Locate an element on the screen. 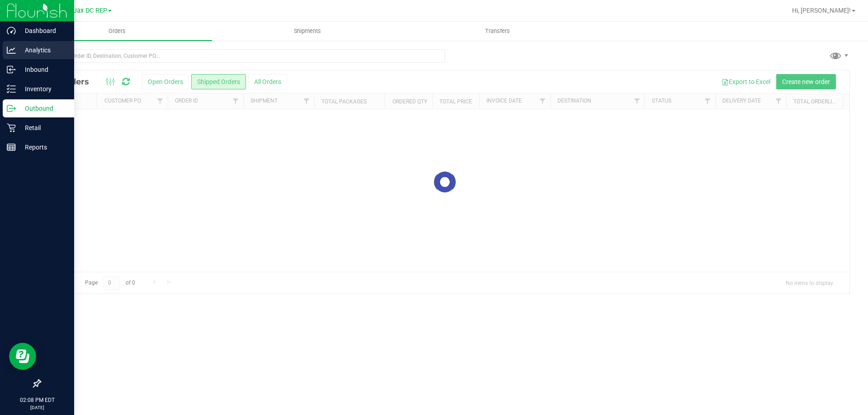 This screenshot has width=868, height=415. p: Inbound is located at coordinates (43, 70).